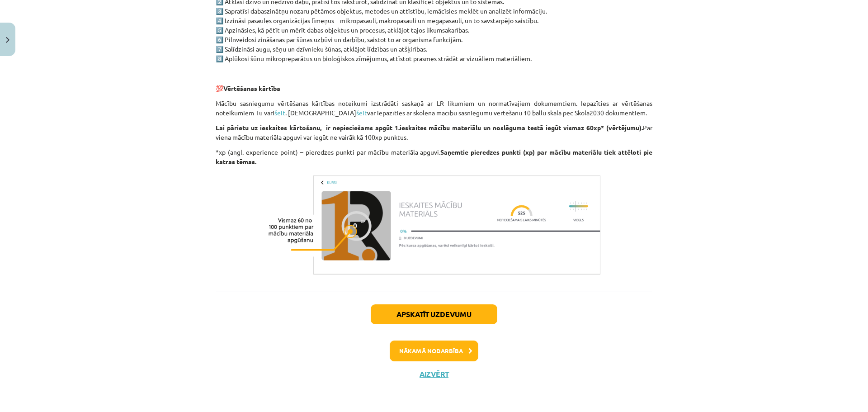  I want to click on p: Mācību sasniegumu vērtēšanas kārtības noteikumi izstrādāti saskaņā ar LR likumiem un normatīvajie..., so click(434, 108).